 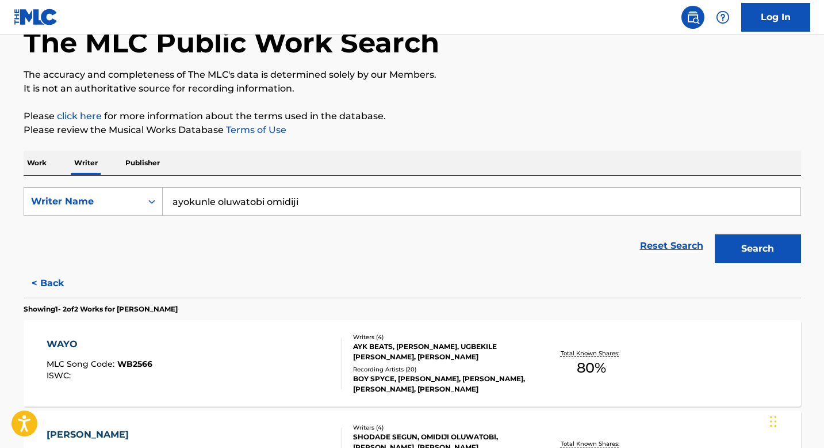 What do you see at coordinates (413, 75) in the screenshot?
I see `p: The accuracy and completeness of The MLC's data is determined solely by our Members.` at bounding box center [413, 75].